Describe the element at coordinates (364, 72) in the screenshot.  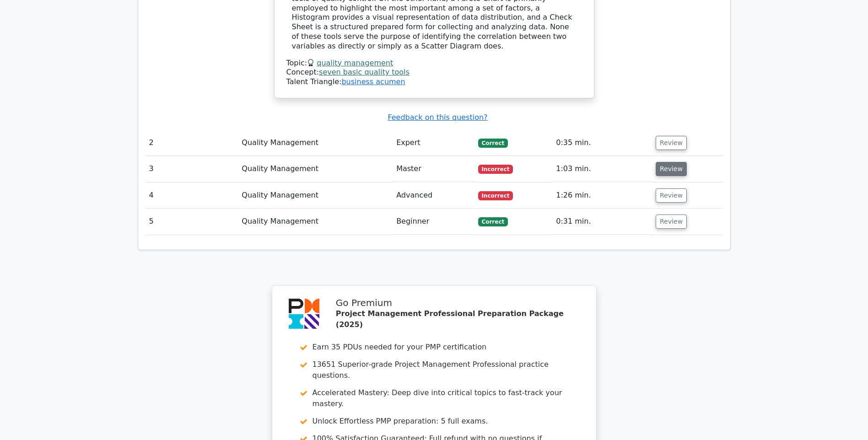
I see `a: seven basic quality tools` at that location.